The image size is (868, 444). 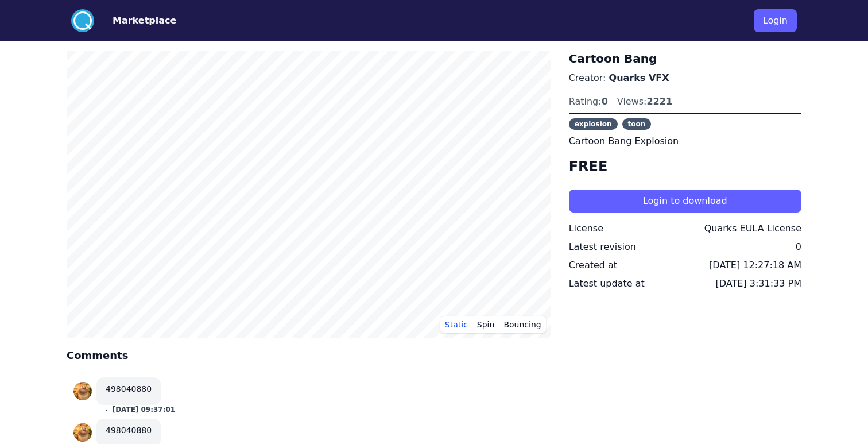 What do you see at coordinates (602, 247) in the screenshot?
I see `div: Latest revision` at bounding box center [602, 247].